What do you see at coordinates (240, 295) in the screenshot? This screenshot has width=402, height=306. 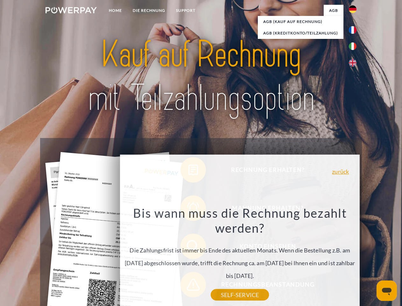 I see `a: SELF-SERVICE` at bounding box center [240, 295].